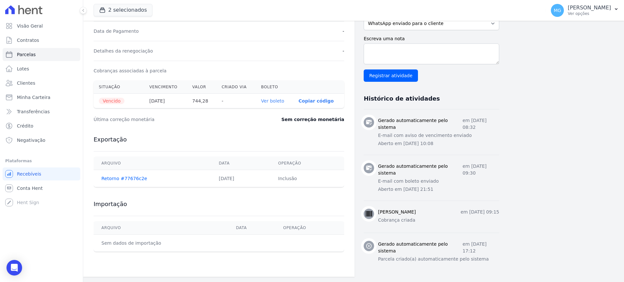 This screenshot has width=624, height=282. I want to click on a: Visão Geral, so click(41, 26).